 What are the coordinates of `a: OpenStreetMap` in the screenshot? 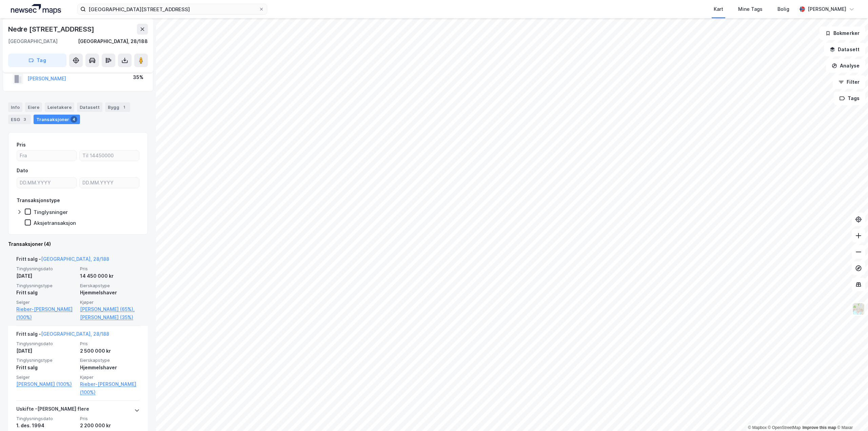 It's located at (784, 428).